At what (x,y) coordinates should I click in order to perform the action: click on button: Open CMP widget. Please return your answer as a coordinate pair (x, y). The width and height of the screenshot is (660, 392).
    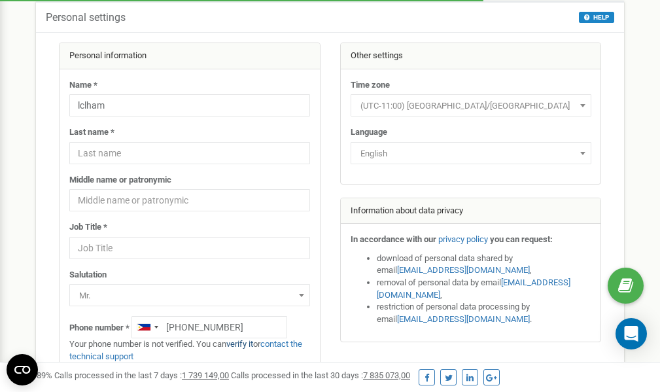
    Looking at the image, I should click on (22, 370).